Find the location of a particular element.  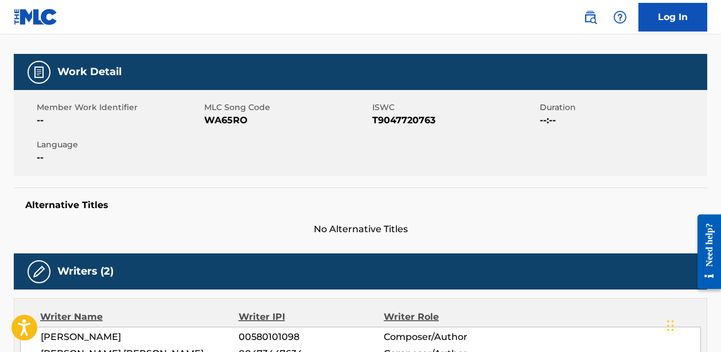

img: Writers is located at coordinates (39, 272).